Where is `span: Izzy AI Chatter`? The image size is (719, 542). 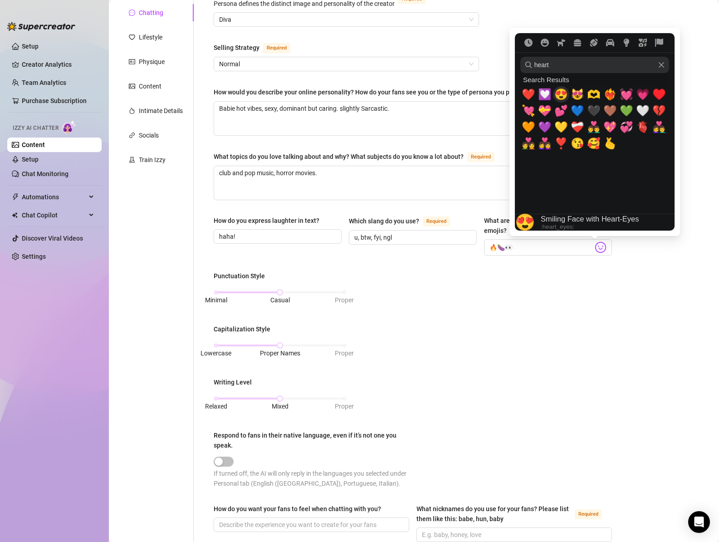
span: Izzy AI Chatter is located at coordinates (35, 128).